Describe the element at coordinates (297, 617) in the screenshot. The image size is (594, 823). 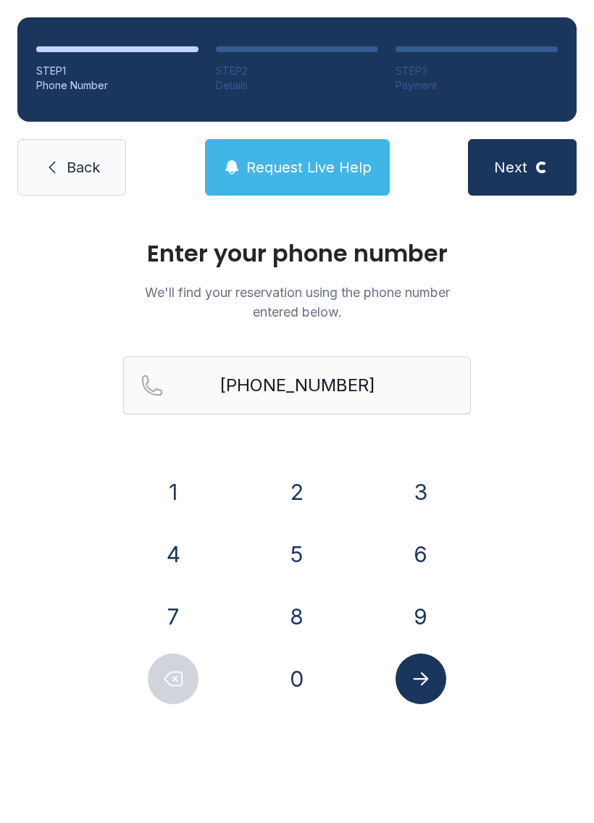
I see `button: 8` at that location.